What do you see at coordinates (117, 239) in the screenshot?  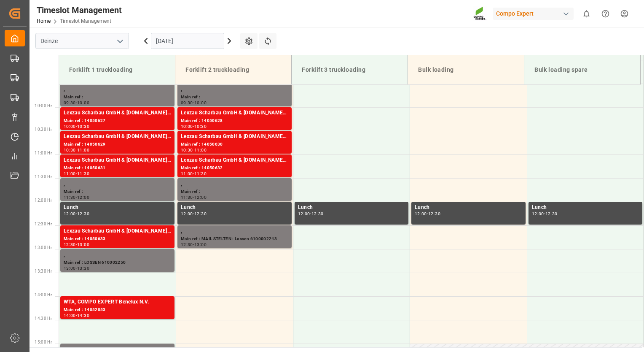 I see `div: Main ref : 14050633` at bounding box center [117, 239].